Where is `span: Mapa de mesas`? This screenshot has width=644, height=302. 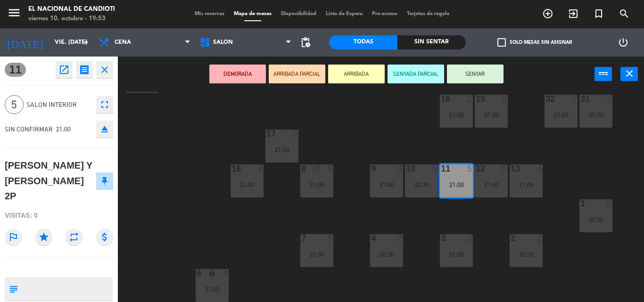 span: Mapa de mesas is located at coordinates (253, 14).